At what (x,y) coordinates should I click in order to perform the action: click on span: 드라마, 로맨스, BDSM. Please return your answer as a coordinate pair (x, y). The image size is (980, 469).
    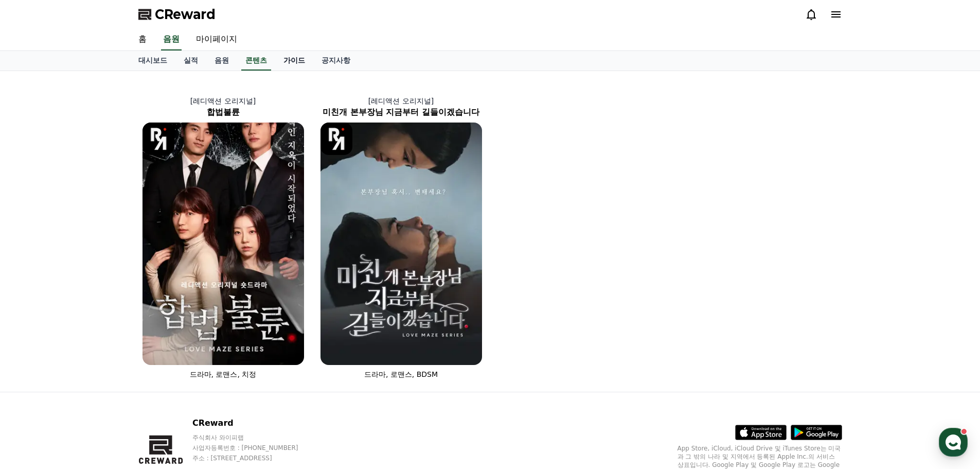
    Looking at the image, I should click on (401, 374).